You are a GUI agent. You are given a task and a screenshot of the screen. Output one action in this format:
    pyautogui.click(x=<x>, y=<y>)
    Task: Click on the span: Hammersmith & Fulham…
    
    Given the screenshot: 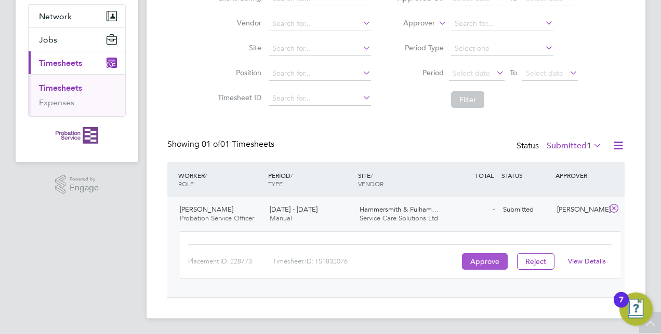 What is the action you would take?
    pyautogui.click(x=399, y=209)
    